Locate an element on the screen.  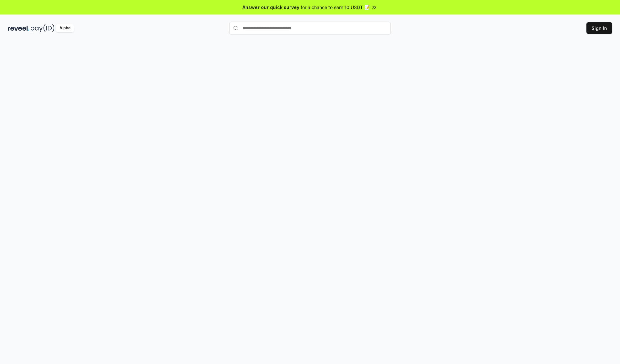
span: Answer our quick survey is located at coordinates (271, 7).